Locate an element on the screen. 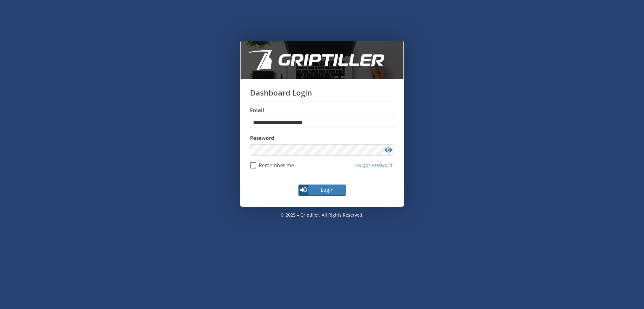 This screenshot has width=644, height=309. span: Remember me is located at coordinates (275, 165).